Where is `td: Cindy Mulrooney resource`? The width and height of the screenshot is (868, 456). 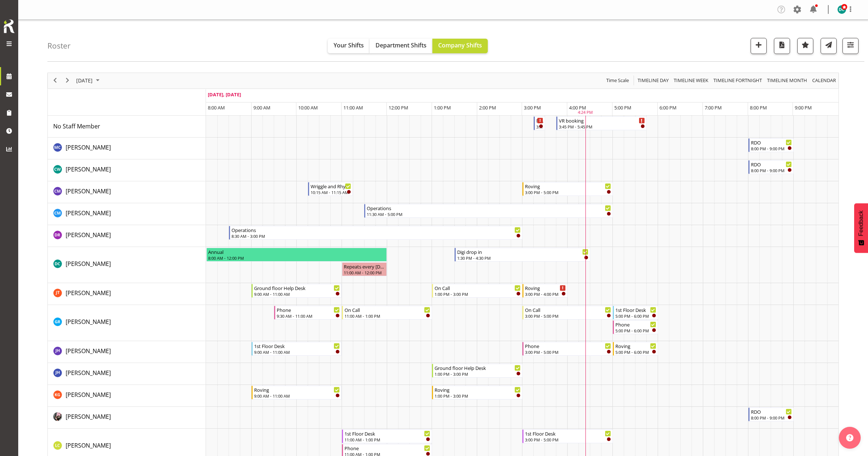
td: Cindy Mulrooney resource is located at coordinates (127, 214).